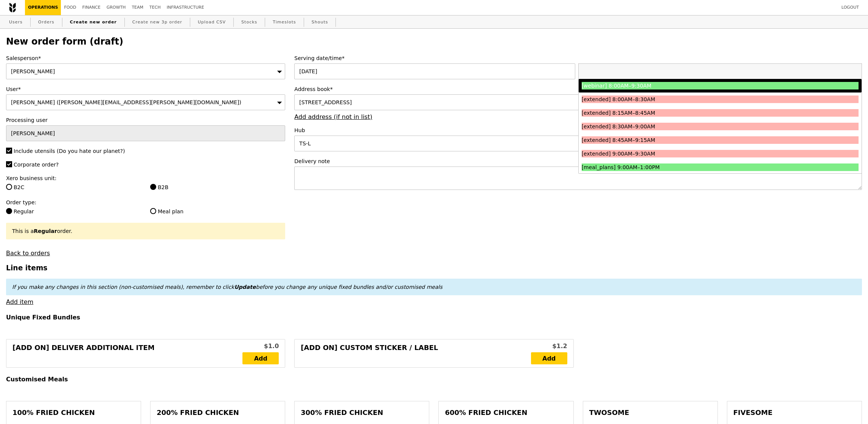 This screenshot has width=868, height=424. What do you see at coordinates (506, 413) in the screenshot?
I see `div: 600% Fried Chicken` at bounding box center [506, 413].